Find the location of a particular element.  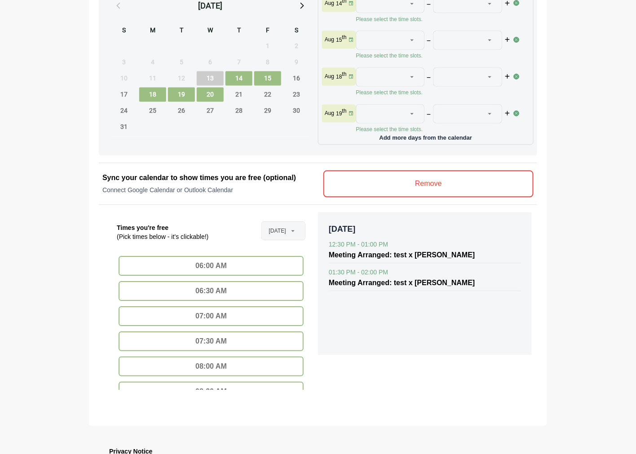

span: Thursday, August 7, 2025 is located at coordinates (239, 62).